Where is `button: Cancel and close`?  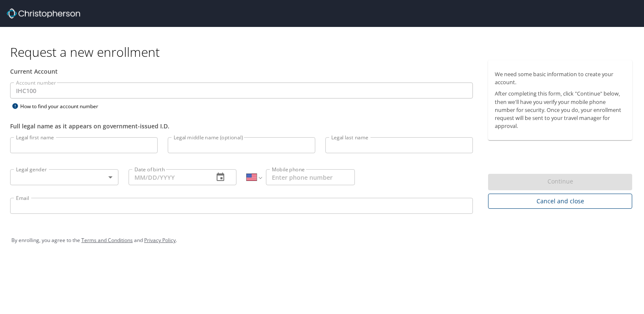 button: Cancel and close is located at coordinates (560, 201).